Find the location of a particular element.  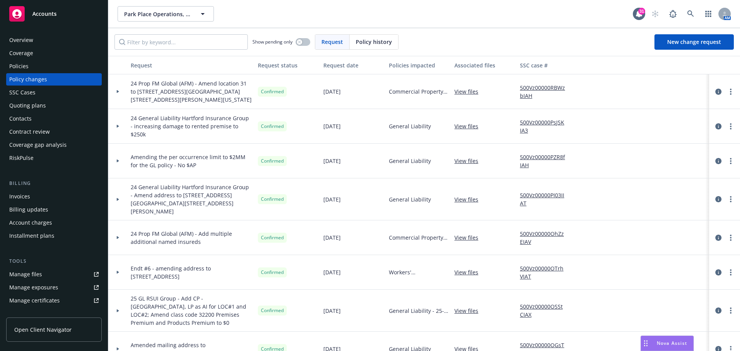

a: New change request is located at coordinates (694, 42).